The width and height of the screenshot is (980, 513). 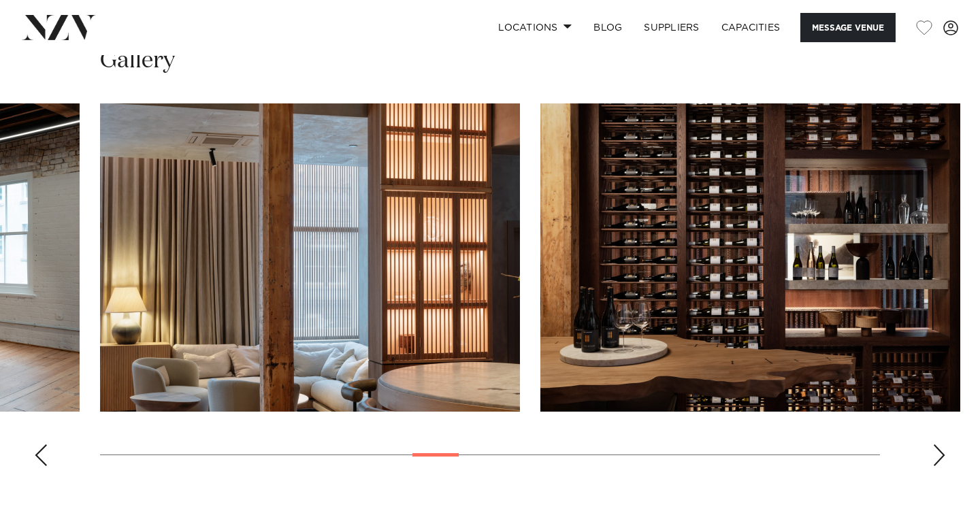 I want to click on a: Locations, so click(x=535, y=27).